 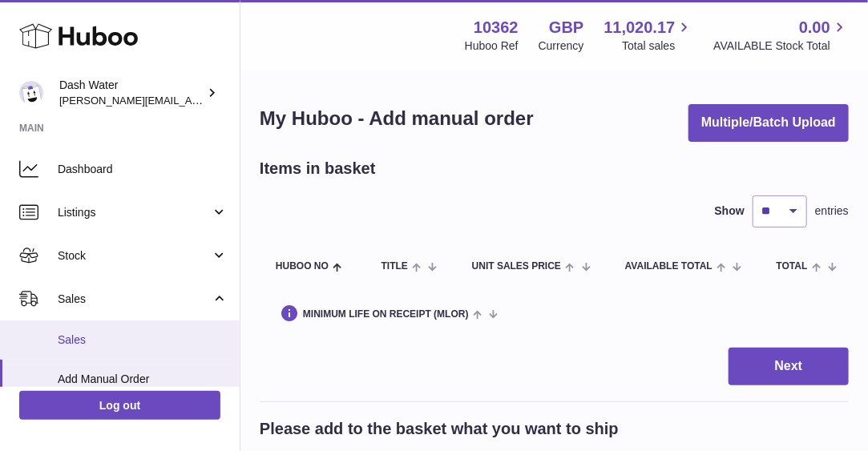 I want to click on a: Log out, so click(x=120, y=406).